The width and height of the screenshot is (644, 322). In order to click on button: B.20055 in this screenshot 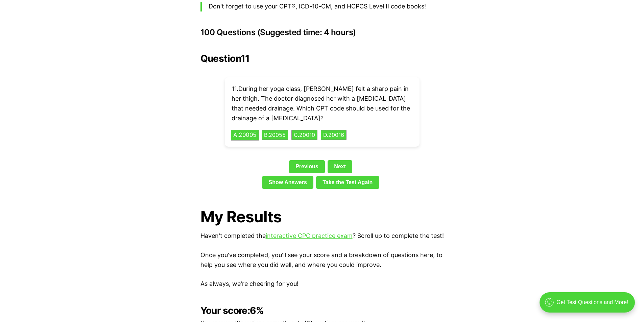, I will do `click(275, 135)`.